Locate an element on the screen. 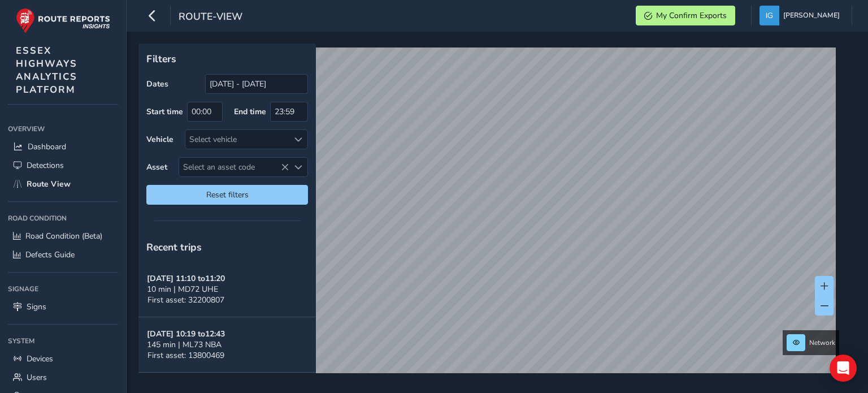  canvas: Map is located at coordinates (489, 217).